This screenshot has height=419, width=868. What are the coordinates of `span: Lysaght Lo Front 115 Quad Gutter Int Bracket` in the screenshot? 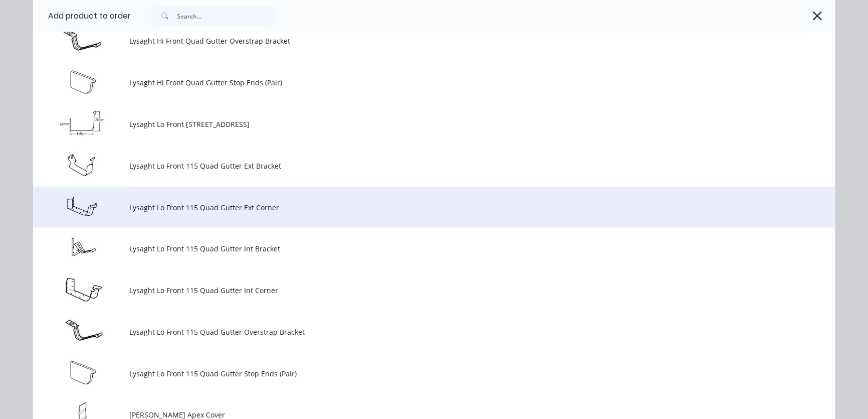 It's located at (412, 248).